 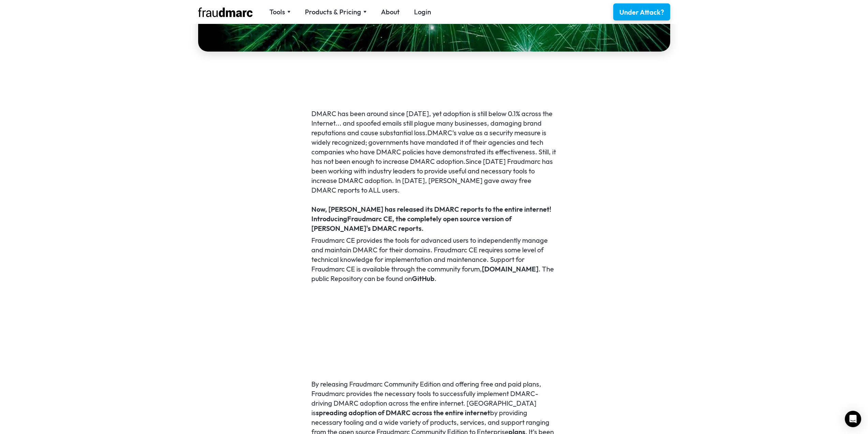 I want to click on p: Fraudmarc CE provides the tools for advanced users to independently manage and maintain DMARC for..., so click(x=434, y=260).